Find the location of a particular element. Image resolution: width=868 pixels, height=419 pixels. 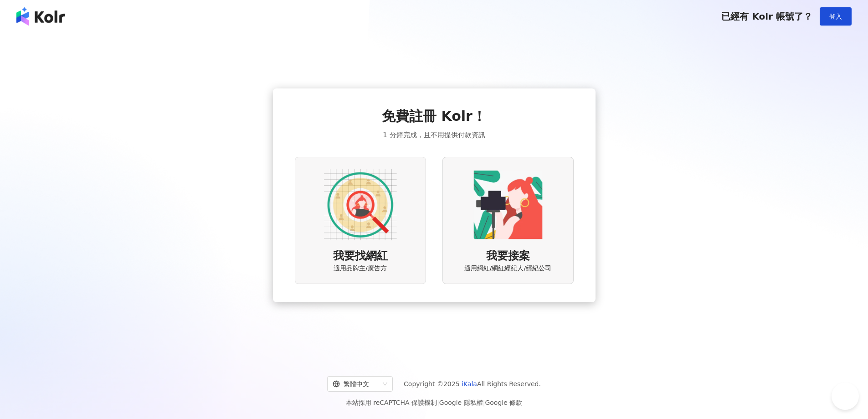

span: 本站採用 reCAPTCHA 保護機制 is located at coordinates (434, 403).